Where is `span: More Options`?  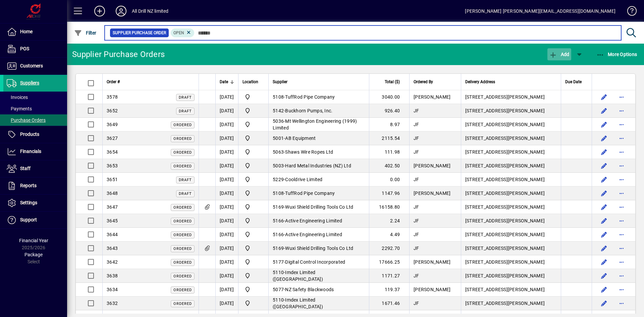
span: More Options is located at coordinates (616, 54).